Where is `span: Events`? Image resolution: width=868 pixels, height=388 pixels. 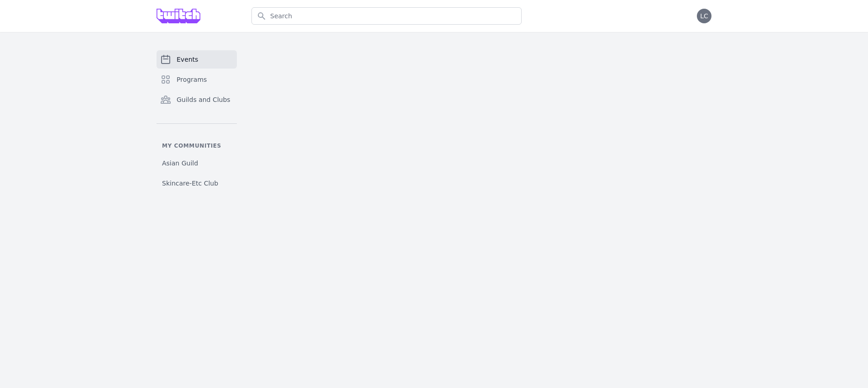
span: Events is located at coordinates (187, 59).